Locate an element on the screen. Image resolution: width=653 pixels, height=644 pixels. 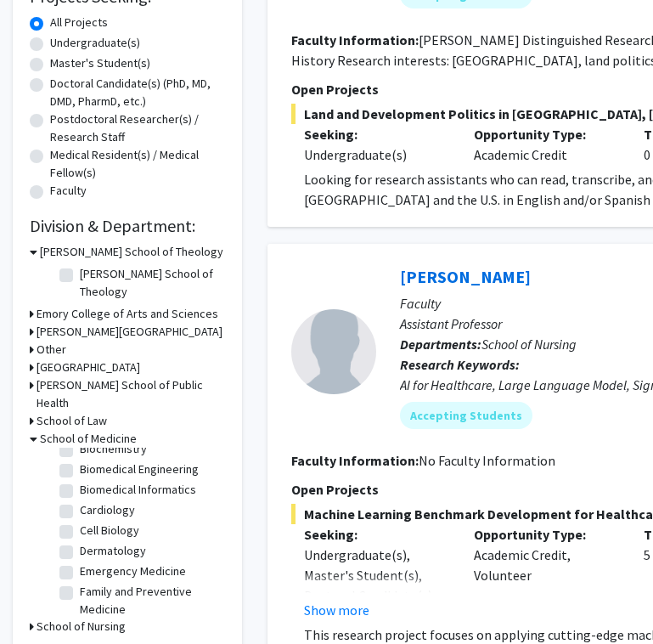
div: Undergraduate(s) is located at coordinates (377, 155).